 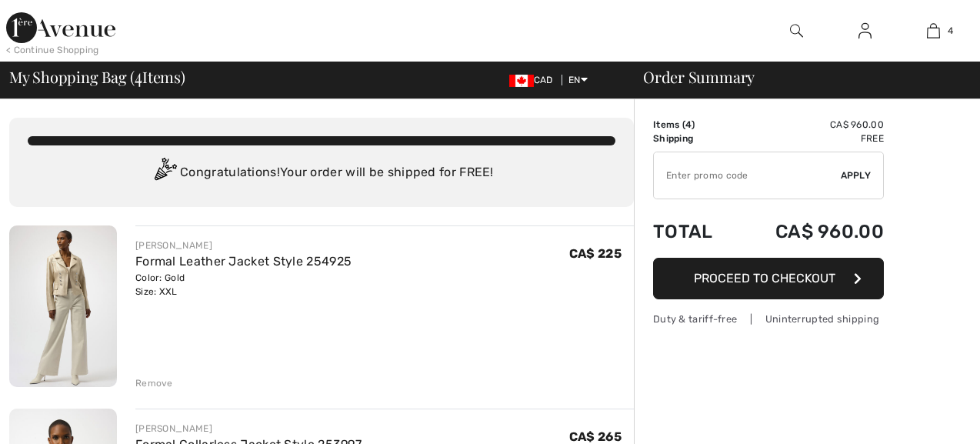 I want to click on a: Formal Leather Jacket Style 254925, so click(x=243, y=261).